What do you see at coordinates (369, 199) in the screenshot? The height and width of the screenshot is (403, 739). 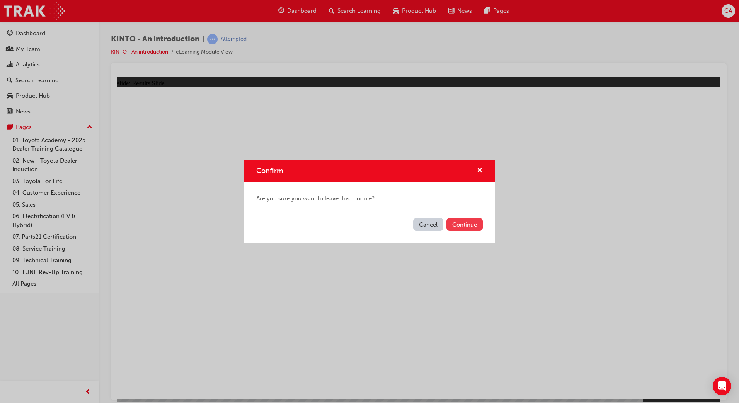 I see `div: Are you sure you want to leave this module?` at bounding box center [369, 199].